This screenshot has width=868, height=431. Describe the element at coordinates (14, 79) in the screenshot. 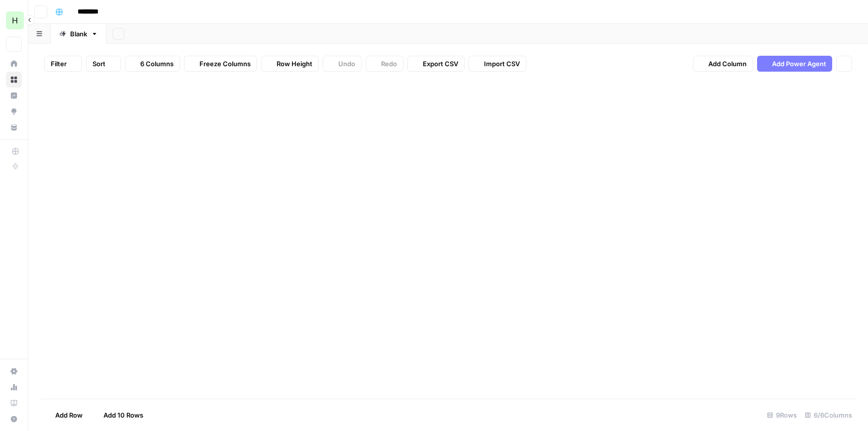

I see `a: Browse` at that location.